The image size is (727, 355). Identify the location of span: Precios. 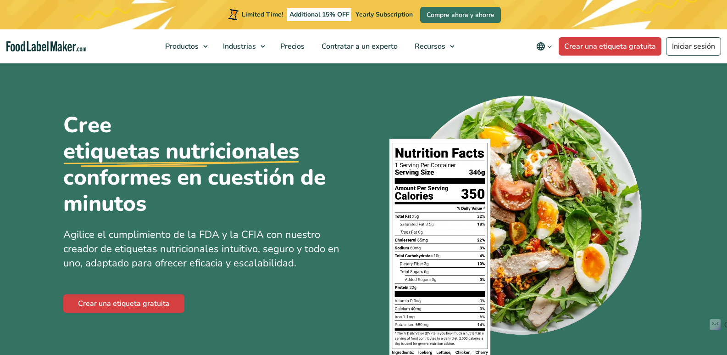
(291, 46).